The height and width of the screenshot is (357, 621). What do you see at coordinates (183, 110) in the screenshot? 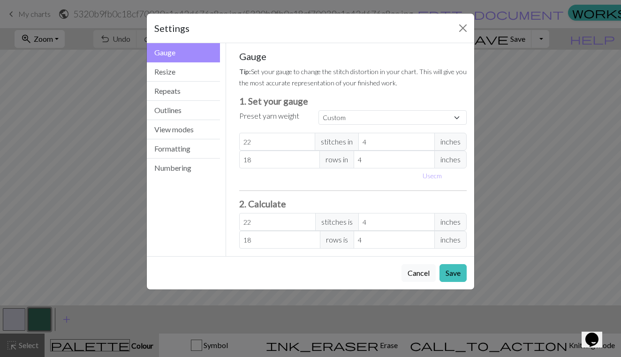
I see `button: Outlines` at bounding box center [183, 110].